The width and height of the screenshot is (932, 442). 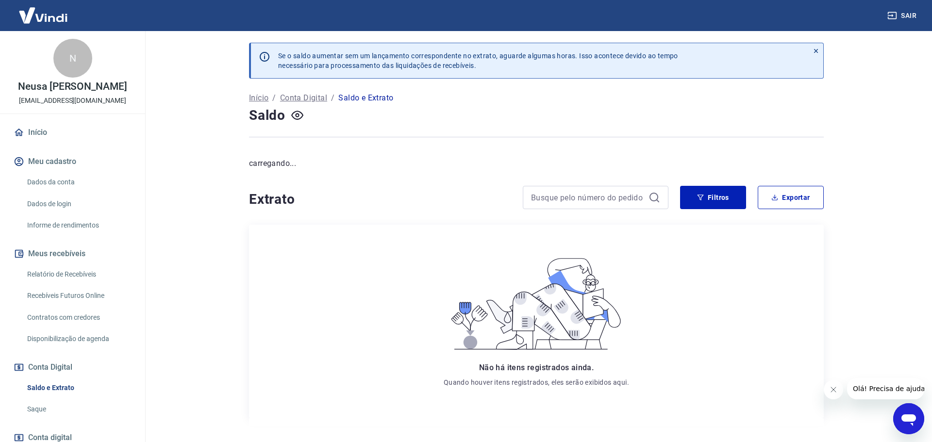 What do you see at coordinates (72, 367) in the screenshot?
I see `button: Conta Digital` at bounding box center [72, 367].